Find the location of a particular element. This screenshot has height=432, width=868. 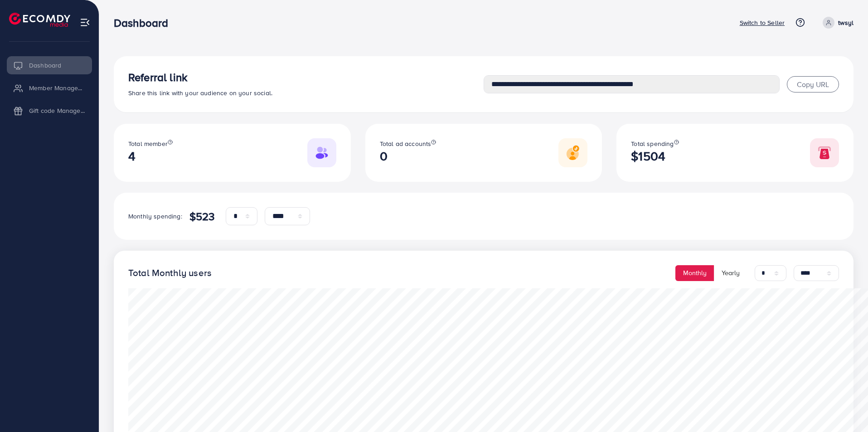

a: twsyl is located at coordinates (836, 22).